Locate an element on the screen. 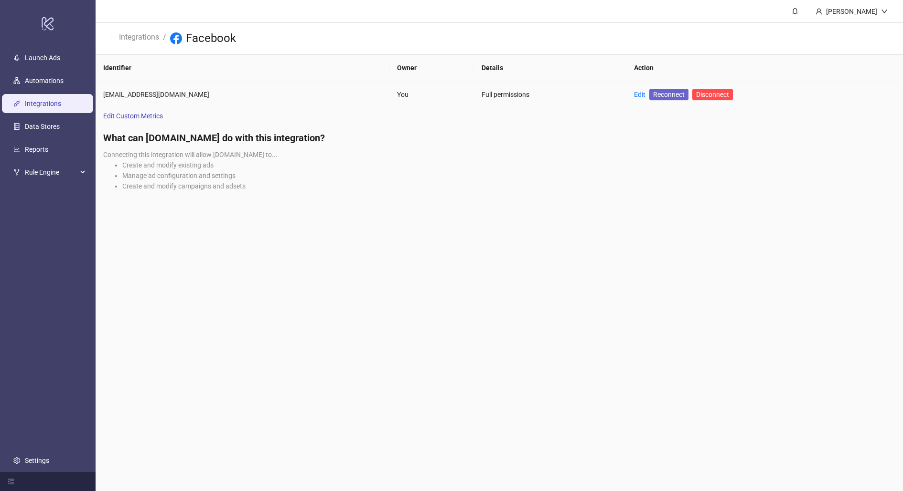 The height and width of the screenshot is (491, 903). span: Disconnect is located at coordinates (712, 95).